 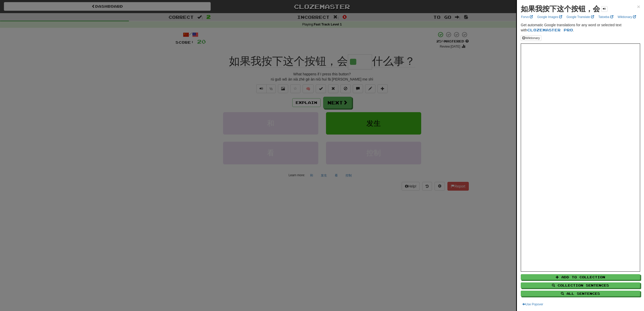 I want to click on a: Wiktionary, so click(x=627, y=17).